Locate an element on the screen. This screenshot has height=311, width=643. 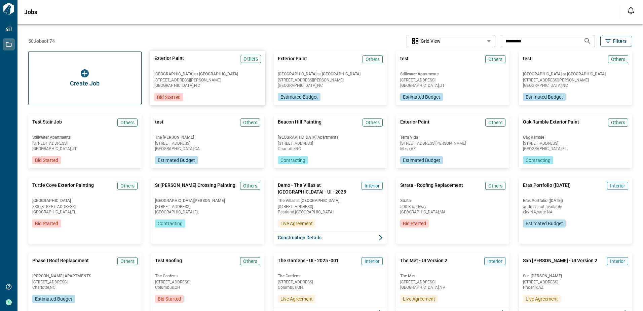
button: Open notification feed is located at coordinates (631, 11).